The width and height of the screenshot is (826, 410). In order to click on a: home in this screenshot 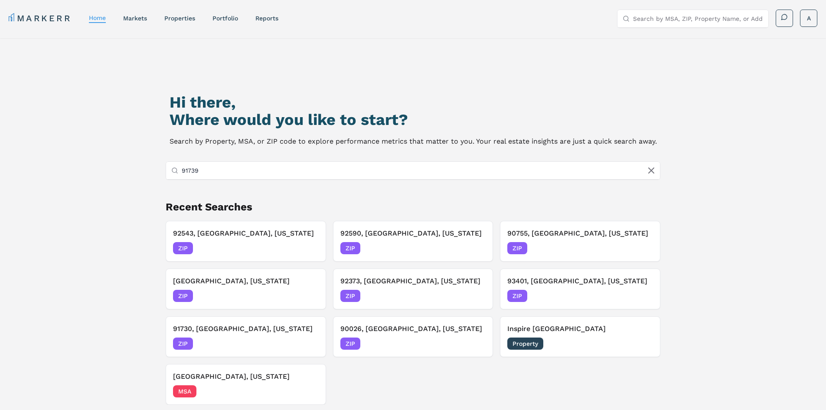, I will do `click(97, 18)`.